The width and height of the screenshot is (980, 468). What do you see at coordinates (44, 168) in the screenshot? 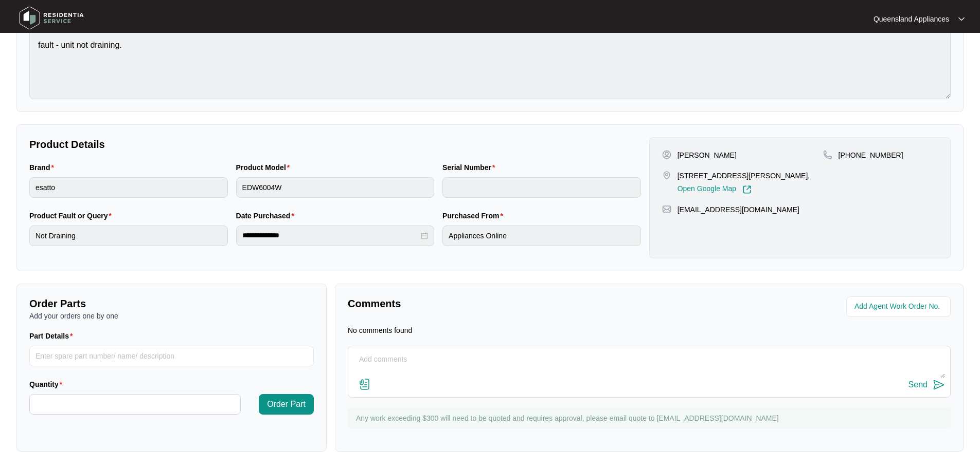
I see `label: Brand` at bounding box center [44, 168].